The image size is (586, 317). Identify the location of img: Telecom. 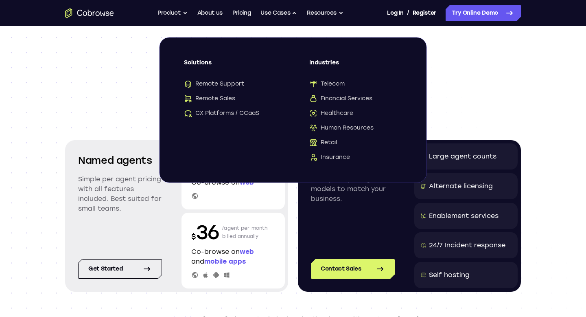
(313, 84).